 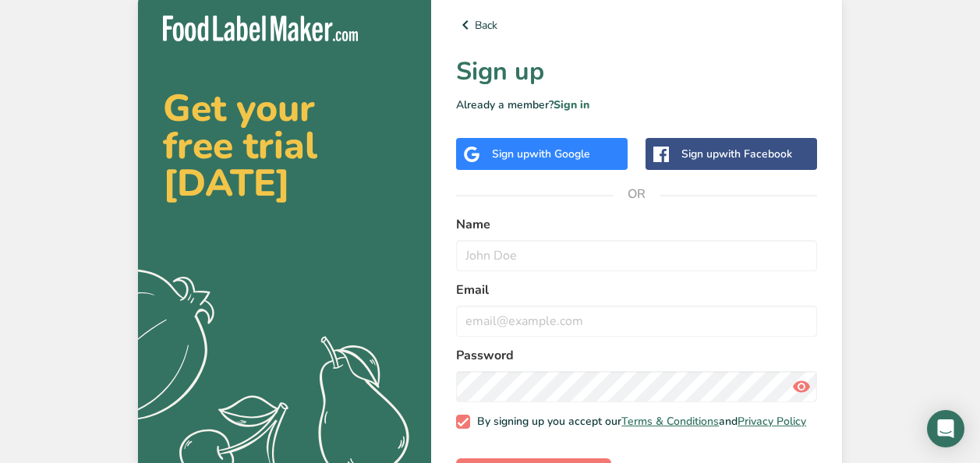 What do you see at coordinates (670, 421) in the screenshot?
I see `a: Terms & Conditions` at bounding box center [670, 421].